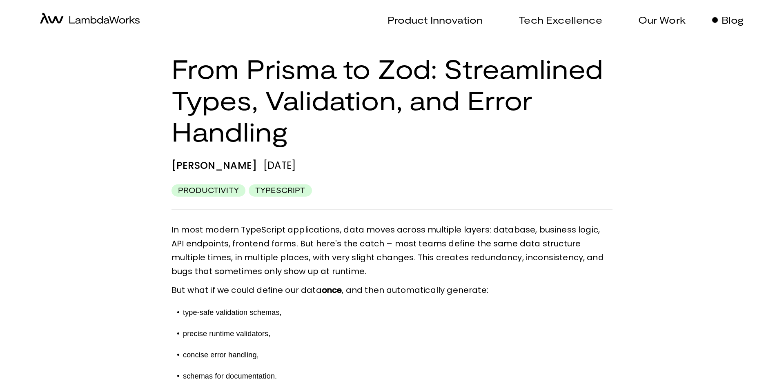 The width and height of the screenshot is (784, 381). Describe the element at coordinates (230, 376) in the screenshot. I see `span: schemas for documentation.` at that location.